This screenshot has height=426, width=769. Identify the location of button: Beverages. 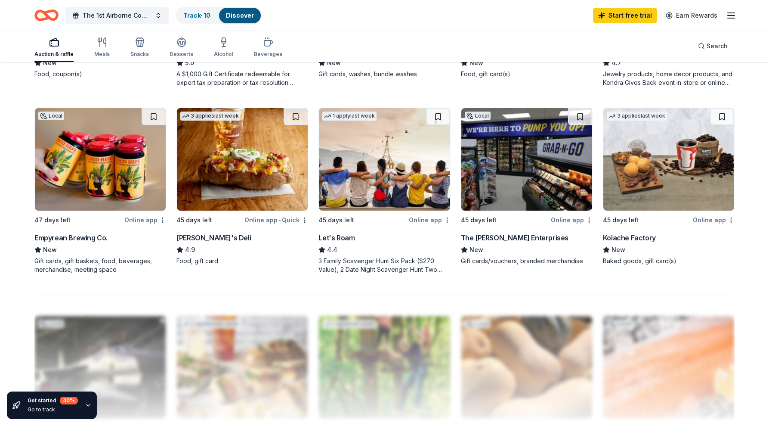
(268, 48).